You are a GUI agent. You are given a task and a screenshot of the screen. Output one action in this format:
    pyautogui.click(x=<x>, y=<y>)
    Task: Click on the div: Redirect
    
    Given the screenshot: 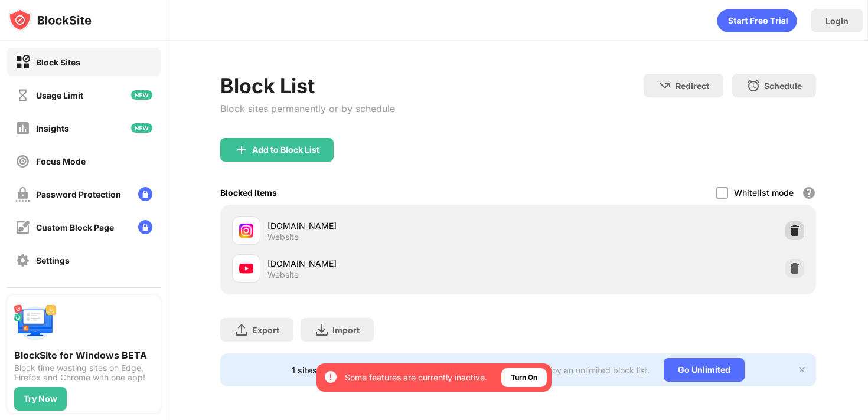 What is the action you would take?
    pyautogui.click(x=692, y=85)
    